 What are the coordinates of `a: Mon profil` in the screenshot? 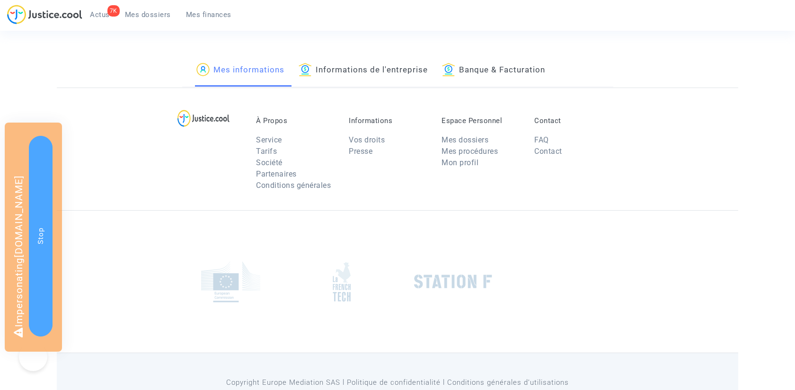 It's located at (460, 162).